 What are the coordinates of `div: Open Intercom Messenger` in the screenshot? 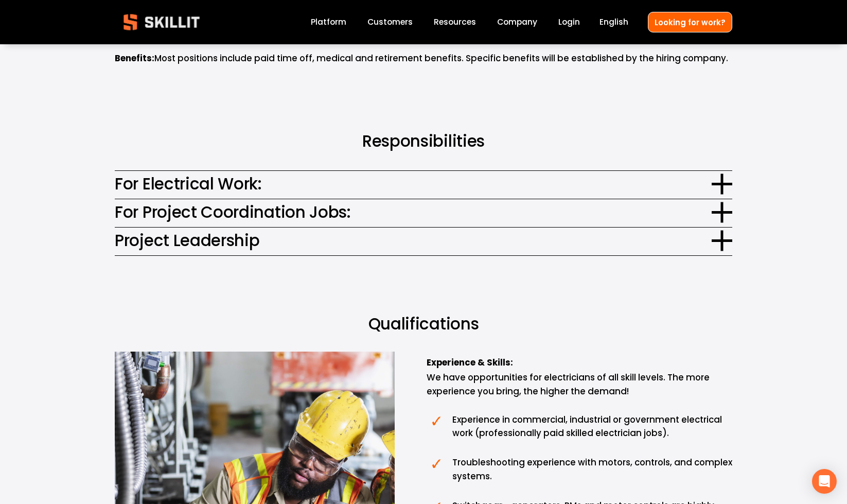 It's located at (825, 481).